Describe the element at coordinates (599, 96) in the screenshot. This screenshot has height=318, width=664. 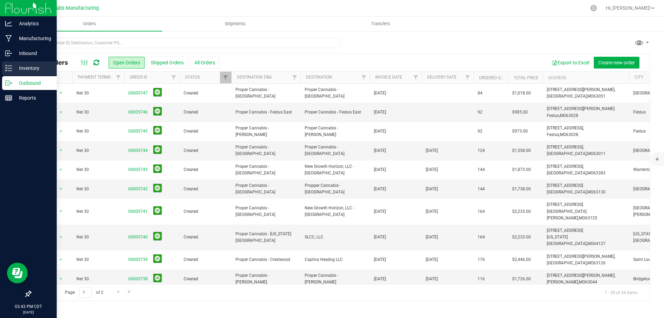
I see `span: 63051` at that location.